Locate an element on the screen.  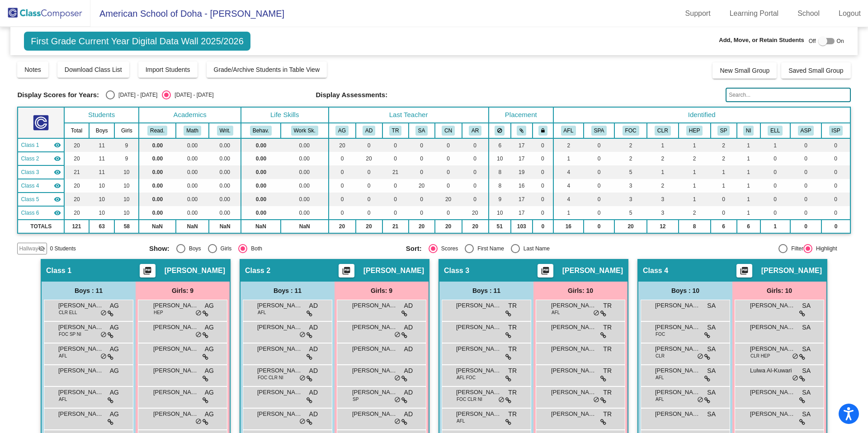
th: Placement is located at coordinates (521, 115).